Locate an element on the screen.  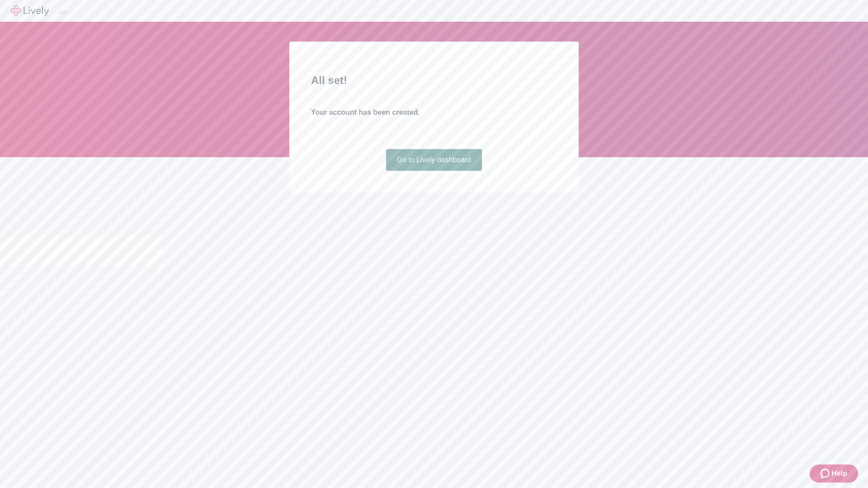
h4: Your account has been created. is located at coordinates (434, 113).